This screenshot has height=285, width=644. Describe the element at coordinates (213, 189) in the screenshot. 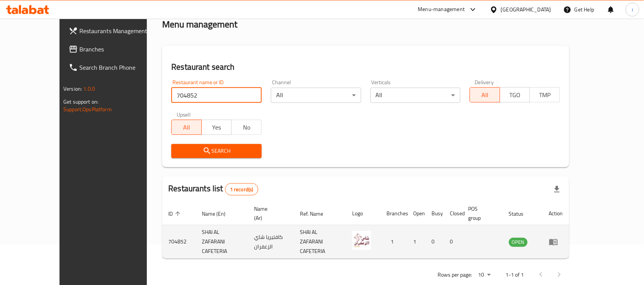

I see `h2: Restaurants list` at that location.